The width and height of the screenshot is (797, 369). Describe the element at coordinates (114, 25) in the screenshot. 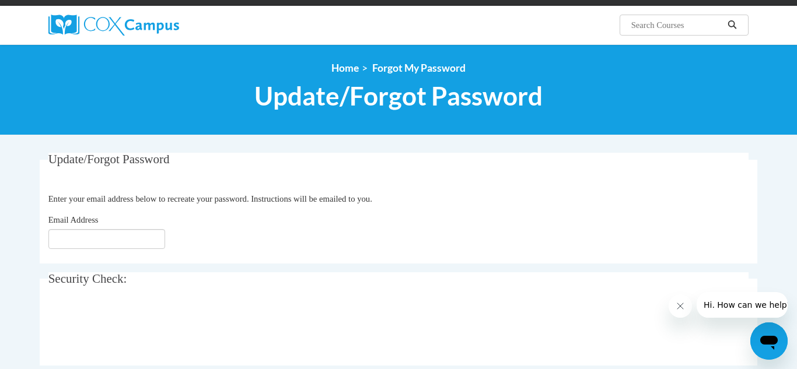

I see `img: Cox Campus` at that location.